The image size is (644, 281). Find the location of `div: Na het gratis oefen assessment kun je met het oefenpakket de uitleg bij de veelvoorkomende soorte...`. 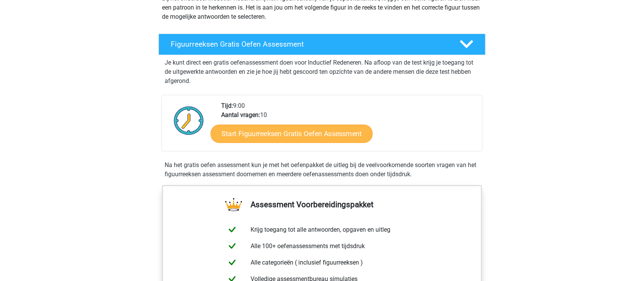

div: Na het gratis oefen assessment kun je met het oefenpakket de uitleg bij de veelvoorkomende soorte... is located at coordinates (322, 170).